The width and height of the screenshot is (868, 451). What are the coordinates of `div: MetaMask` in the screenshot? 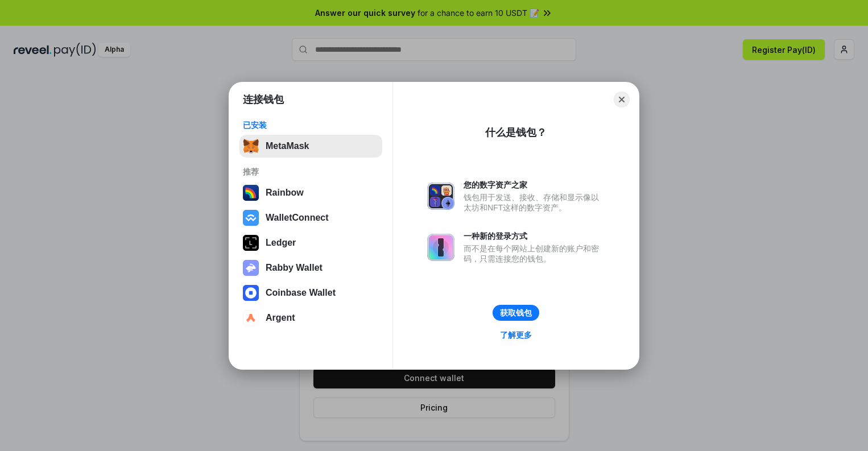 It's located at (287, 147).